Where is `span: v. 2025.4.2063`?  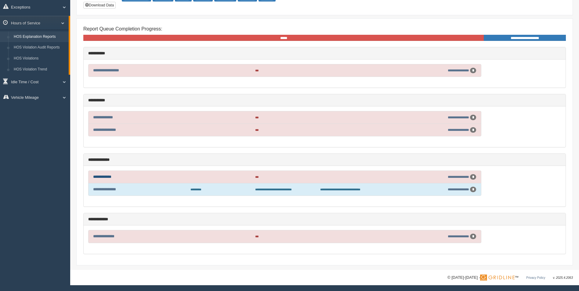
span: v. 2025.4.2063 is located at coordinates (563, 278).